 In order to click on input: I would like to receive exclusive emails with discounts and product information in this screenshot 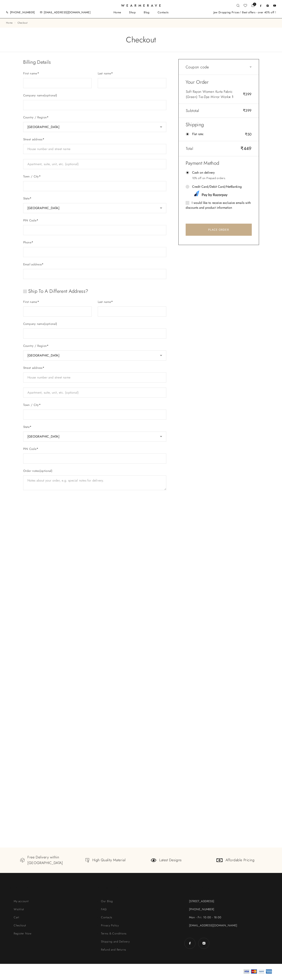, I will do `click(188, 203)`.